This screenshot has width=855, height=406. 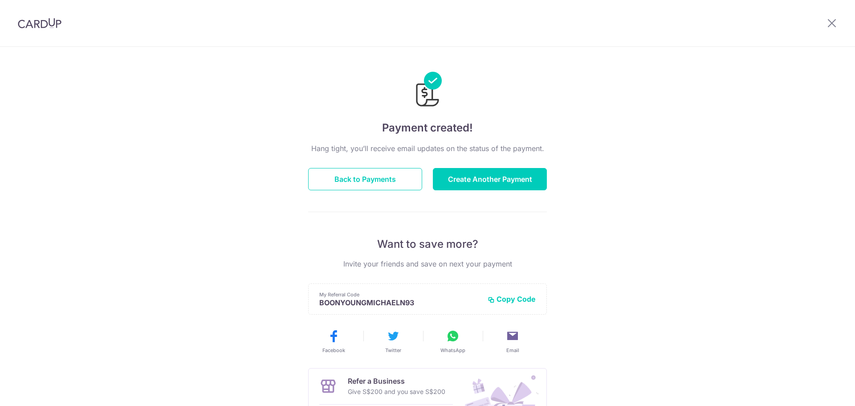 What do you see at coordinates (40, 23) in the screenshot?
I see `img: CardUp` at bounding box center [40, 23].